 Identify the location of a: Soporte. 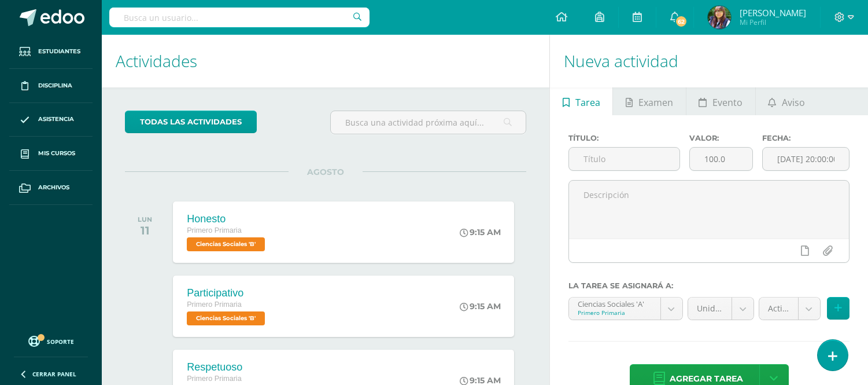
(51, 340).